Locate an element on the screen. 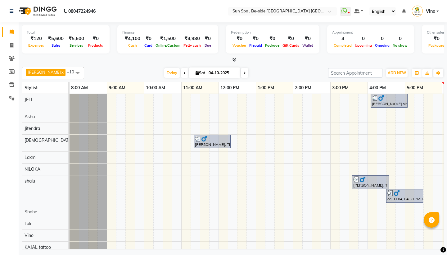  span: Sales is located at coordinates (56, 45).